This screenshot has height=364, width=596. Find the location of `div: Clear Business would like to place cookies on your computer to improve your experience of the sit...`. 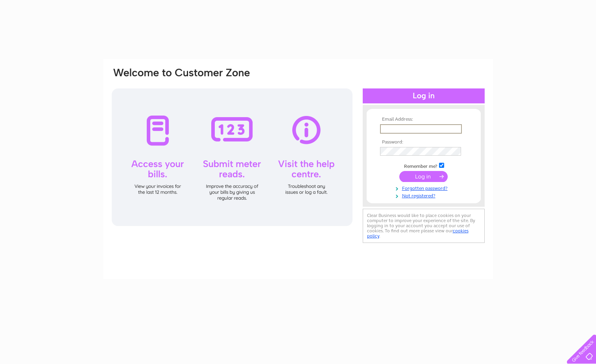

div: Clear Business would like to place cookies on your computer to improve your experience of the sit... is located at coordinates (423, 225).